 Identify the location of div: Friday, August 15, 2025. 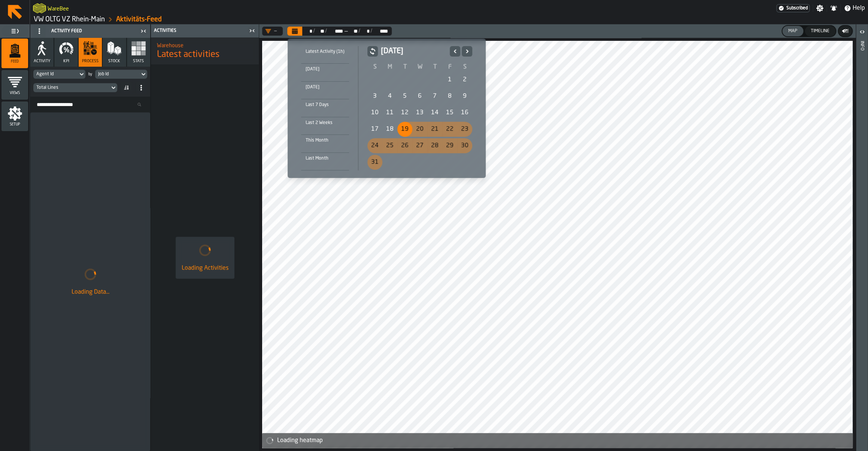
(450, 113).